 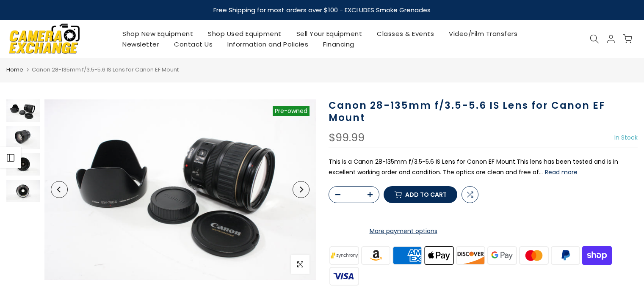 I want to click on img: paypal, so click(x=565, y=255).